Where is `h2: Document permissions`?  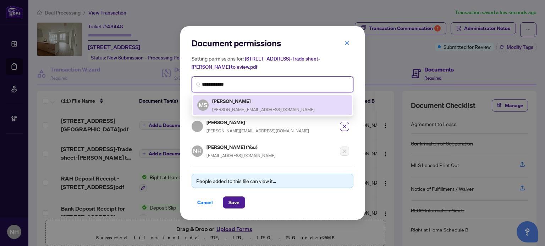
h2: Document permissions is located at coordinates (272, 43).